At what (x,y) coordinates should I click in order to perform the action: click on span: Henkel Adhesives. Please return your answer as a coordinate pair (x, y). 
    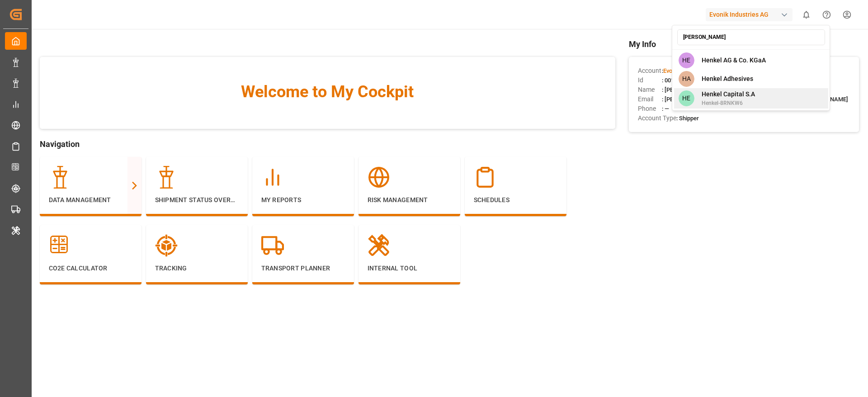
    Looking at the image, I should click on (727, 79).